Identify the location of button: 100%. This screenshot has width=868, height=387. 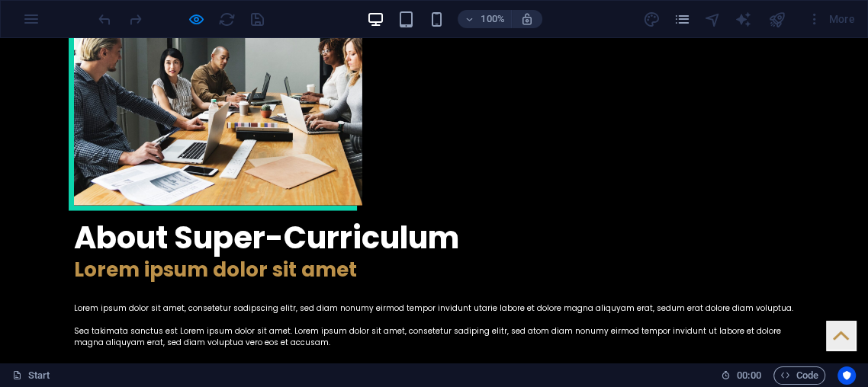
(485, 19).